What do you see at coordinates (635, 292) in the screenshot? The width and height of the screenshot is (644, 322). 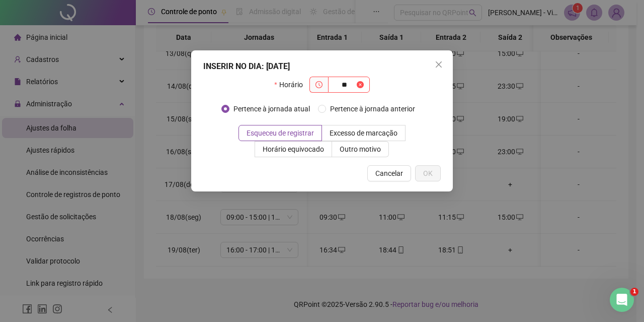 I see `span: 1` at bounding box center [635, 292].